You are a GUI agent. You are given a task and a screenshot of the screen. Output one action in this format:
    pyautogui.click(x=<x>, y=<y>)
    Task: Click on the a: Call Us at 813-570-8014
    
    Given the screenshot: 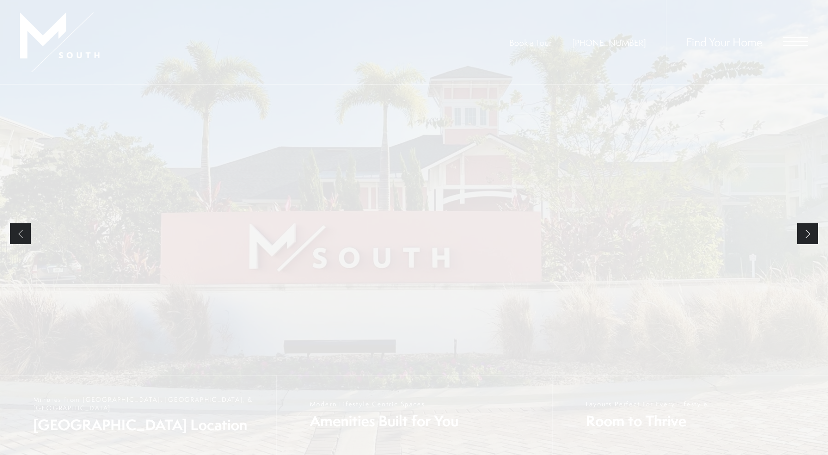 What is the action you would take?
    pyautogui.click(x=609, y=42)
    